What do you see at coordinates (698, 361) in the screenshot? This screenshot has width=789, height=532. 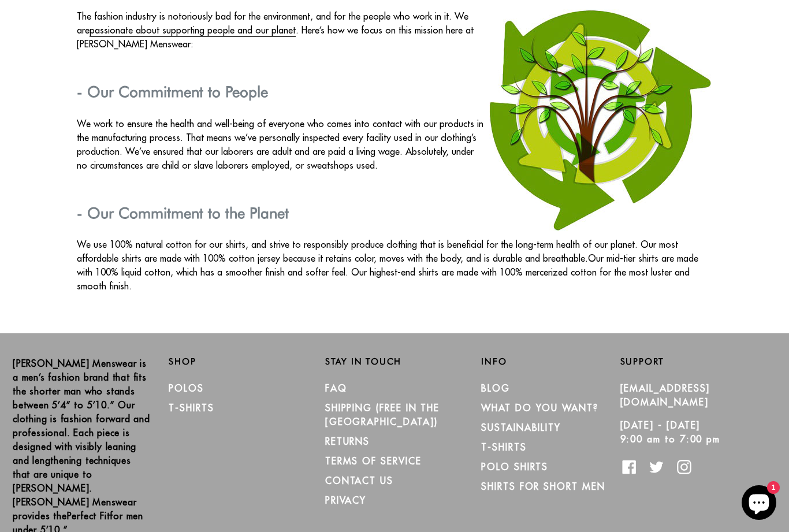 I see `h2: Support` at bounding box center [698, 361].